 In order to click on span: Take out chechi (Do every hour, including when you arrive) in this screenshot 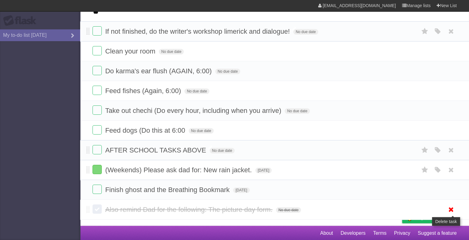, I will do `click(194, 110)`.